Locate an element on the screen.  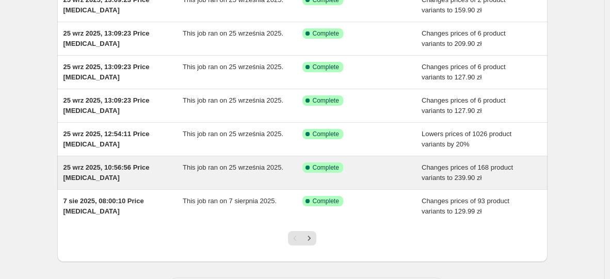
span: This job ran on 7 sierpnia 2025. is located at coordinates (229, 201).